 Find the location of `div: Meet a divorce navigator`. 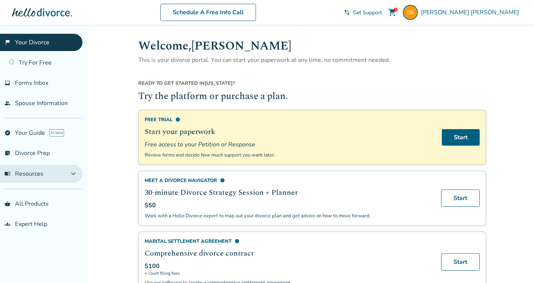

div: Meet a divorce navigator is located at coordinates (288, 180).